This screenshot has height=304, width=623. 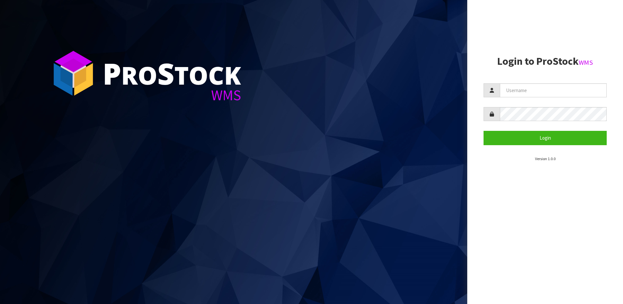 What do you see at coordinates (545, 138) in the screenshot?
I see `button: Login` at bounding box center [545, 138].